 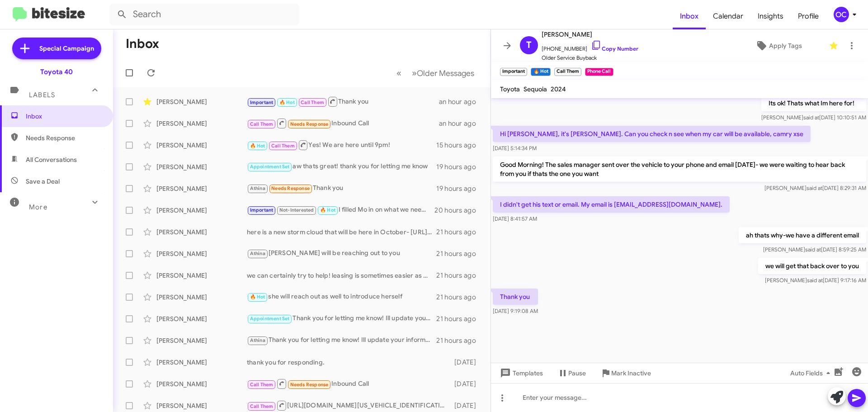 What do you see at coordinates (577, 373) in the screenshot?
I see `span: Pause` at bounding box center [577, 373].